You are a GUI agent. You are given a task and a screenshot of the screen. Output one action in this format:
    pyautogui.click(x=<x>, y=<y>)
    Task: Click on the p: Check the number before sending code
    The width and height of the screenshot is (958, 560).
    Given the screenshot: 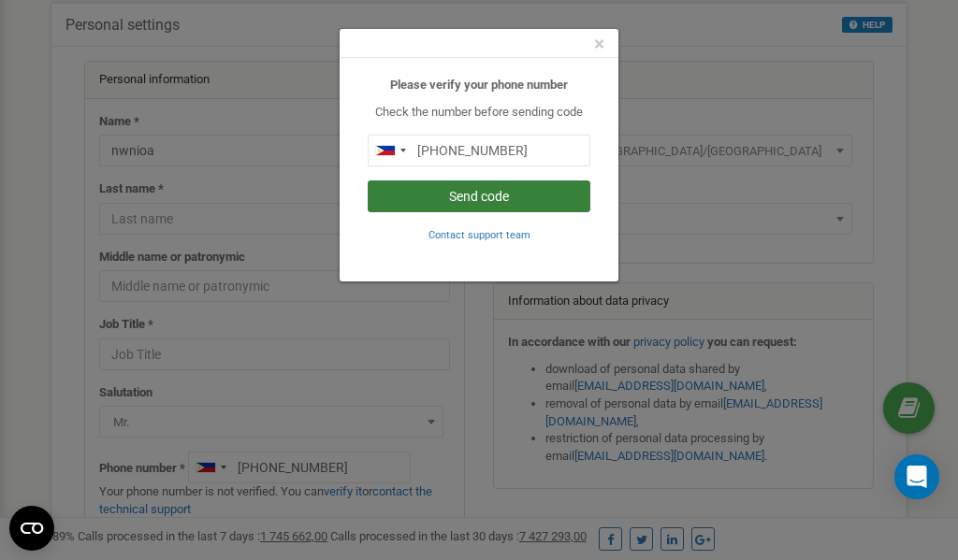 What is the action you would take?
    pyautogui.click(x=479, y=112)
    